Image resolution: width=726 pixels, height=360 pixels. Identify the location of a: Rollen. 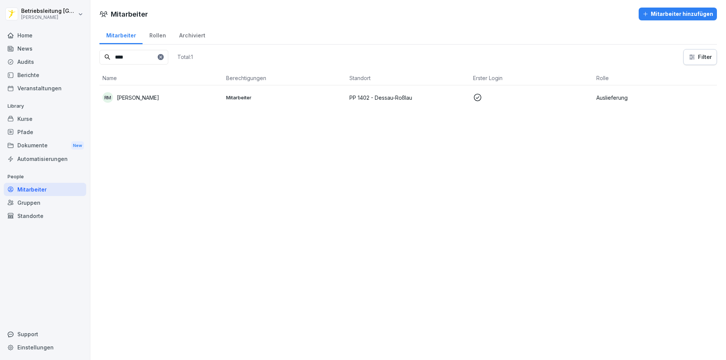
(157, 34).